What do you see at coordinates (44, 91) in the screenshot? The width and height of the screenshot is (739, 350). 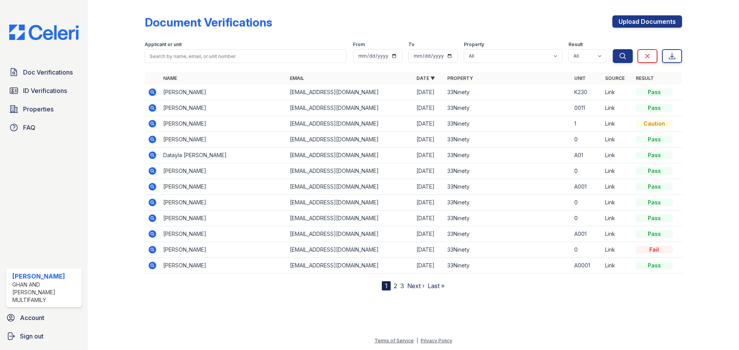 I see `a: ID Verifications` at bounding box center [44, 91].